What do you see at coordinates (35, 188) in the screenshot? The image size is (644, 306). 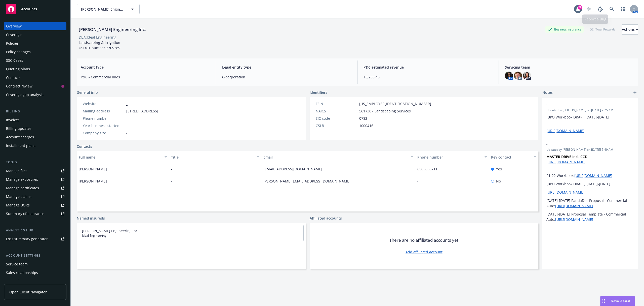 I see `a: Manage certificates` at bounding box center [35, 188].